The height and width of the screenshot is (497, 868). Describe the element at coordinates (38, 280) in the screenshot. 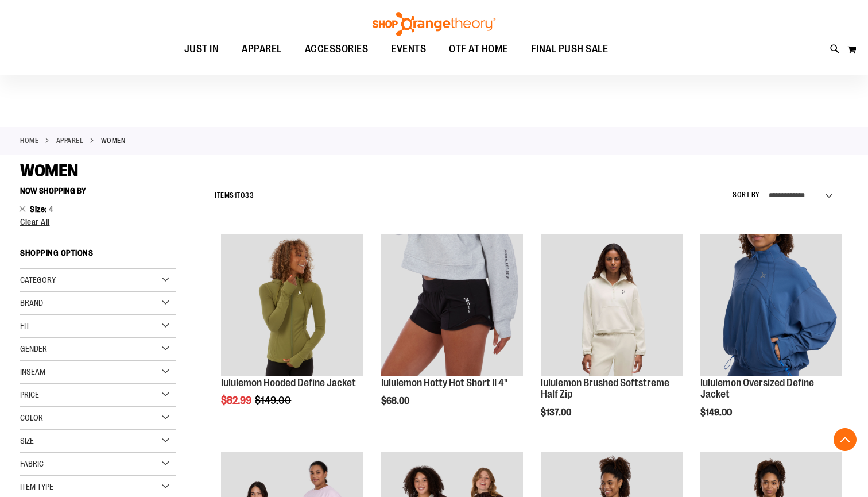

I see `span: Category` at that location.